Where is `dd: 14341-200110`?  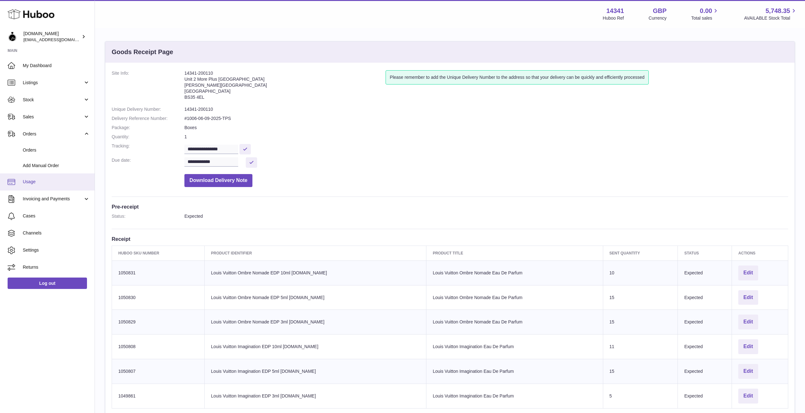
dd: 14341-200110 is located at coordinates (486, 109).